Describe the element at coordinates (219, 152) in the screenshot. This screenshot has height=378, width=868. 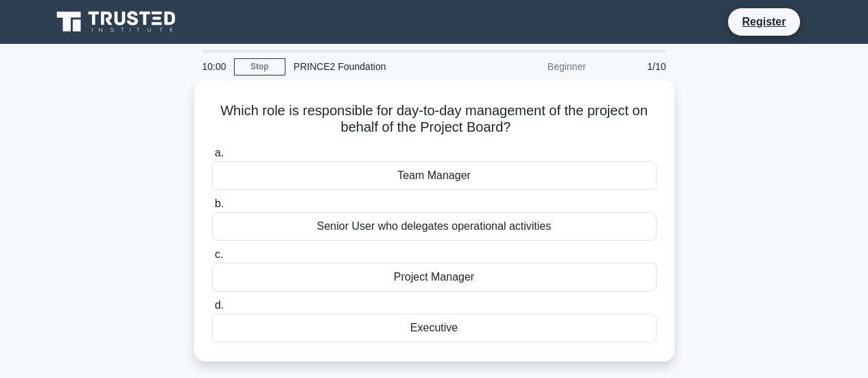
I see `span: a.` at that location.